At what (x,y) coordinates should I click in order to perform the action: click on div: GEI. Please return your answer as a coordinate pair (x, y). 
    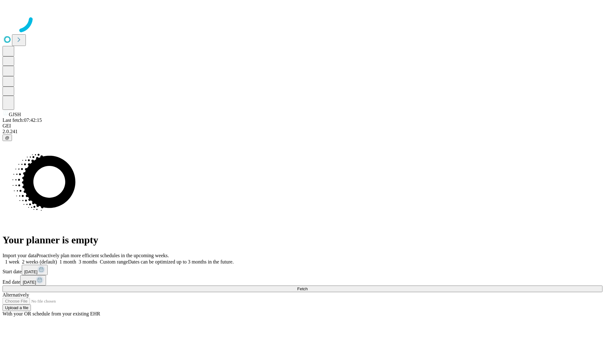
    Looking at the image, I should click on (303, 126).